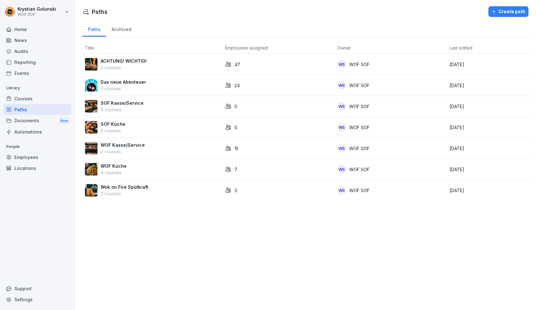 Image resolution: width=536 pixels, height=310 pixels. I want to click on a: Audits, so click(37, 51).